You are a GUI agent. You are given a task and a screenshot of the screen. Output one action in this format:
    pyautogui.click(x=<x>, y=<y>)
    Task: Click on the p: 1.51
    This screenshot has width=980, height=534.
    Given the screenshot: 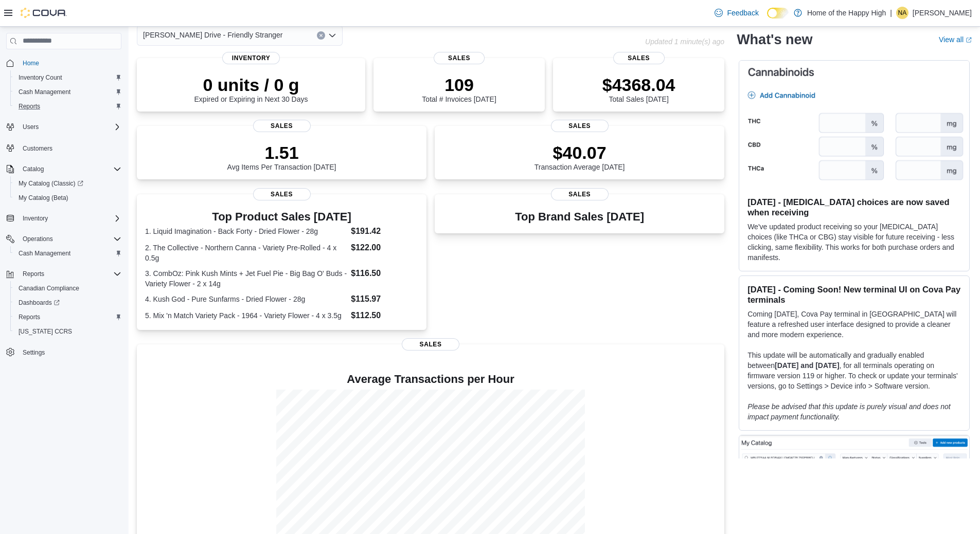 What is the action you would take?
    pyautogui.click(x=282, y=153)
    